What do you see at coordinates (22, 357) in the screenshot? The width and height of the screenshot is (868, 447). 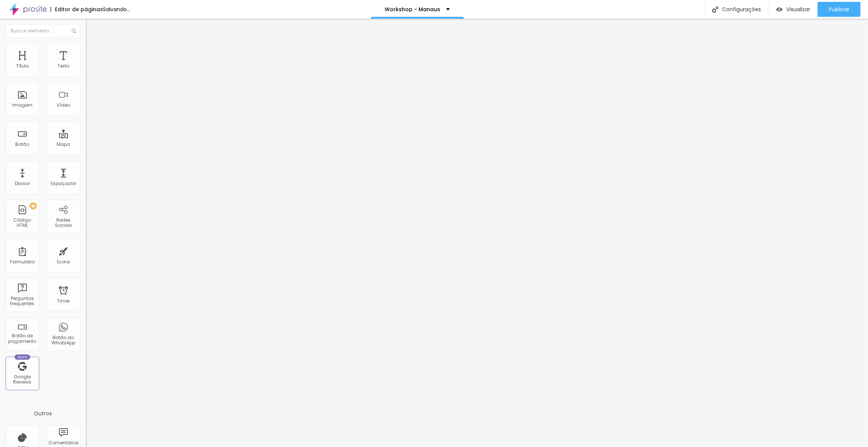 I see `div: Novo` at bounding box center [22, 357].